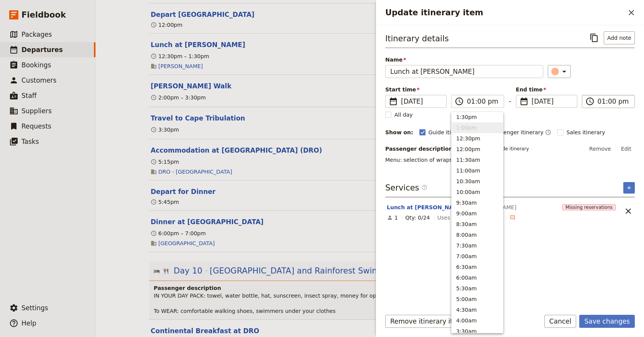 Image resolution: width=644 pixels, height=337 pixels. What do you see at coordinates (417, 39) in the screenshot?
I see `h3: Itinerary details` at bounding box center [417, 39].